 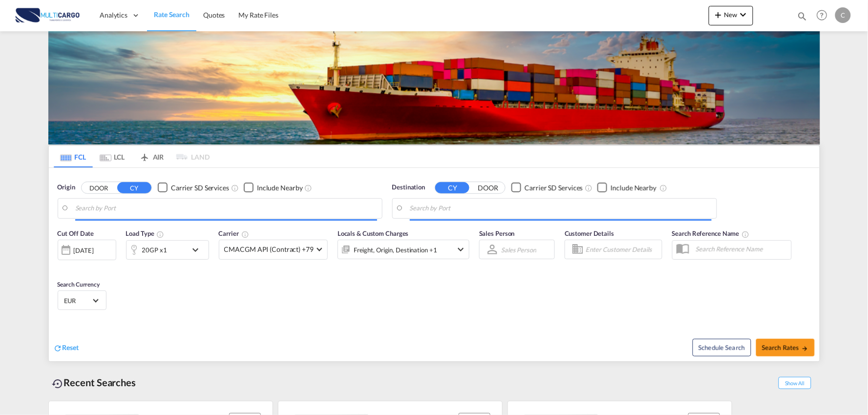 What do you see at coordinates (731, 15) in the screenshot?
I see `span: New` at bounding box center [731, 15].